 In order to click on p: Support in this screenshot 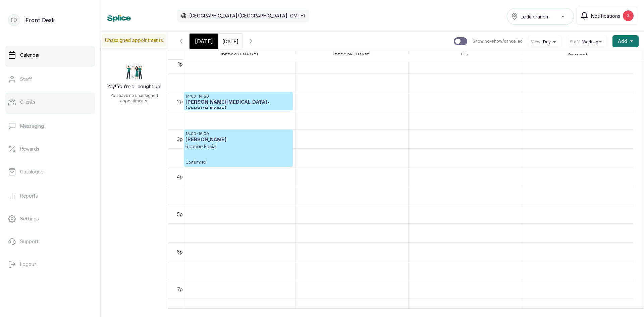, I will do `click(29, 242)`.